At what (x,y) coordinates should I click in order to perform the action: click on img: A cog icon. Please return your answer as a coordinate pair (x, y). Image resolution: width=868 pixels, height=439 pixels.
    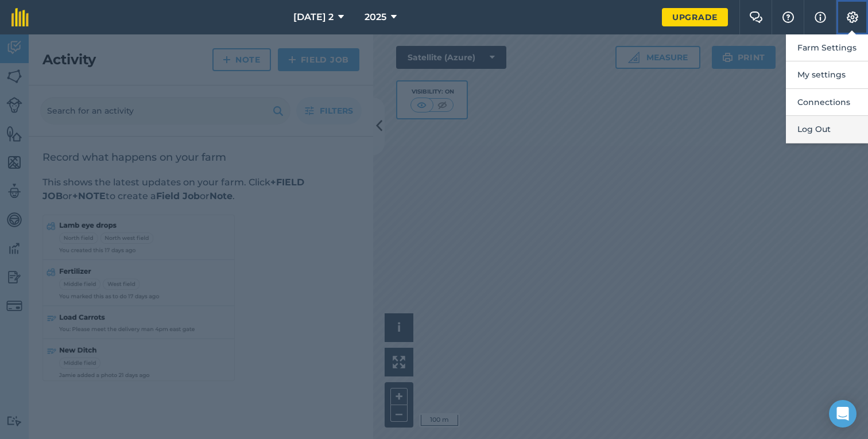
    Looking at the image, I should click on (852, 17).